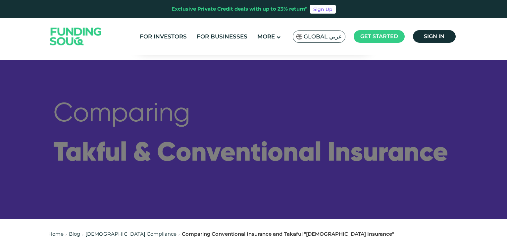 This screenshot has height=242, width=507. I want to click on a: Home, so click(56, 234).